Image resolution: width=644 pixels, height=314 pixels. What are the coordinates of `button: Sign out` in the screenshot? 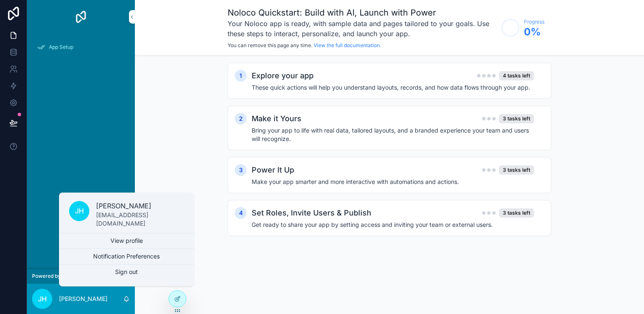 It's located at (126, 272).